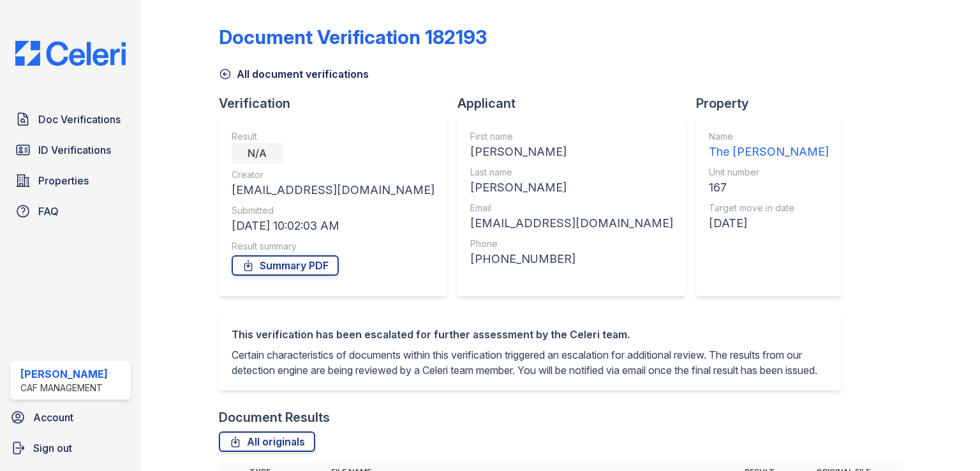 This screenshot has width=980, height=471. What do you see at coordinates (530, 335) in the screenshot?
I see `div: This verification has been escalated for further assessment by the Celeri team.` at bounding box center [530, 335].